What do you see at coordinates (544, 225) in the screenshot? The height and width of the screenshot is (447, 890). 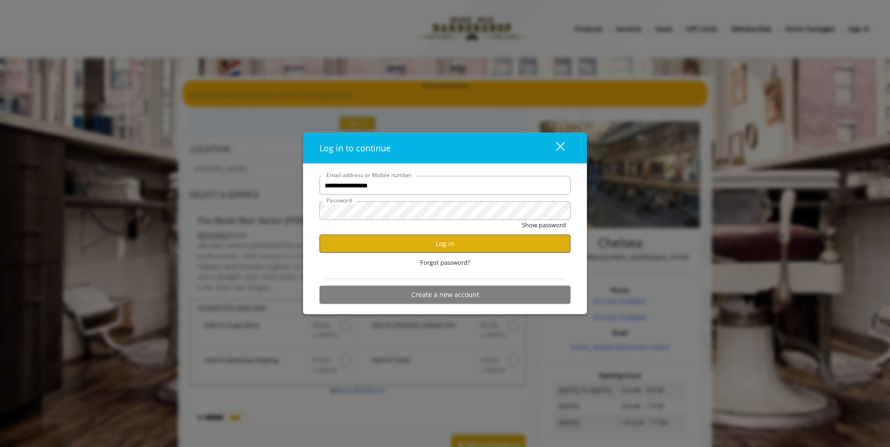 I see `button: Show password` at bounding box center [544, 225].